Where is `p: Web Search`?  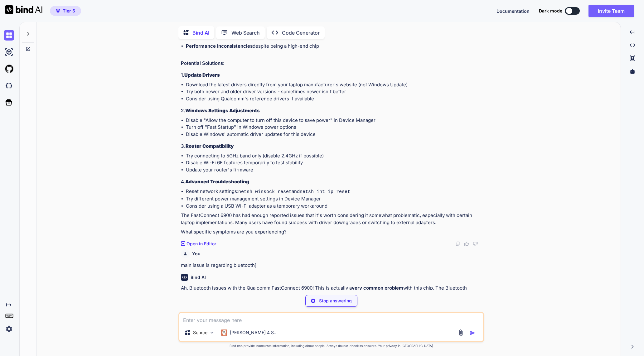
p: Web Search is located at coordinates (245, 33).